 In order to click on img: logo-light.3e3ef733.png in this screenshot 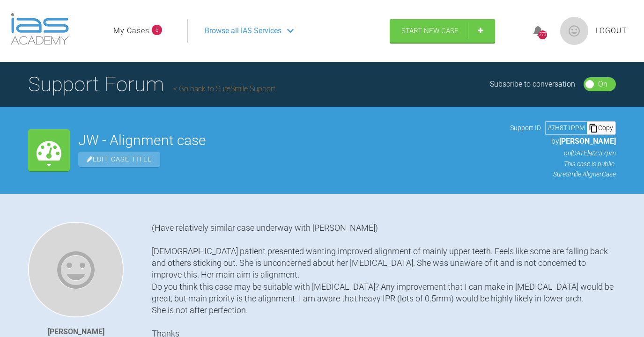, I will do `click(40, 29)`.